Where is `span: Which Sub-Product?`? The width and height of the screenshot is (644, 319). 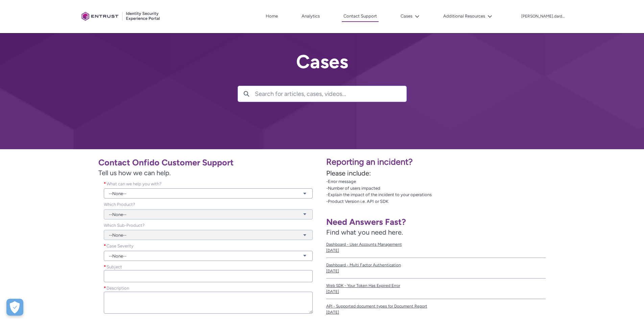
span: Which Sub-Product? is located at coordinates (124, 225).